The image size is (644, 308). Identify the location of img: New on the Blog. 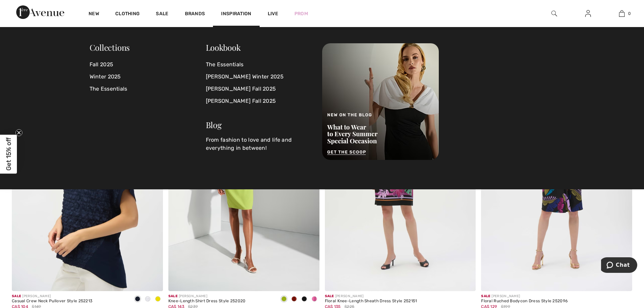
(380, 102).